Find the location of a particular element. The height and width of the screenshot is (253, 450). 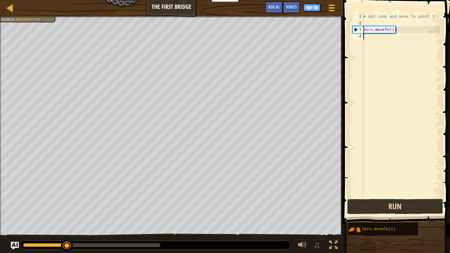

div: 1 is located at coordinates (358, 16).